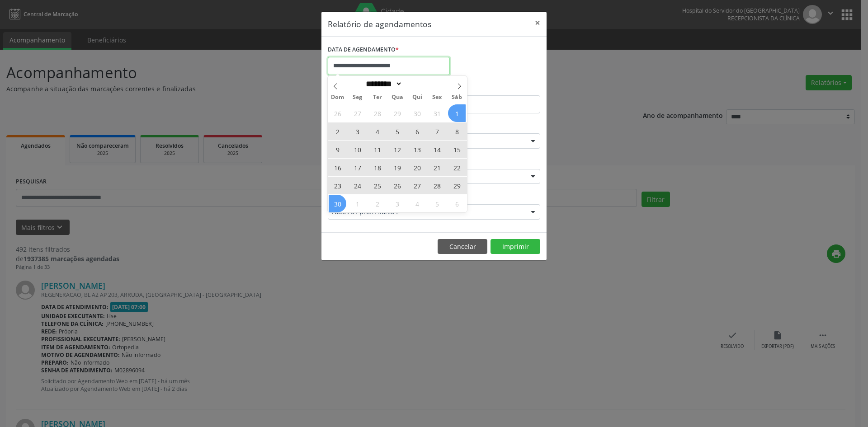 The image size is (868, 427). What do you see at coordinates (436, 186) in the screenshot?
I see `span: Novembro 28, 2025` at bounding box center [436, 186].